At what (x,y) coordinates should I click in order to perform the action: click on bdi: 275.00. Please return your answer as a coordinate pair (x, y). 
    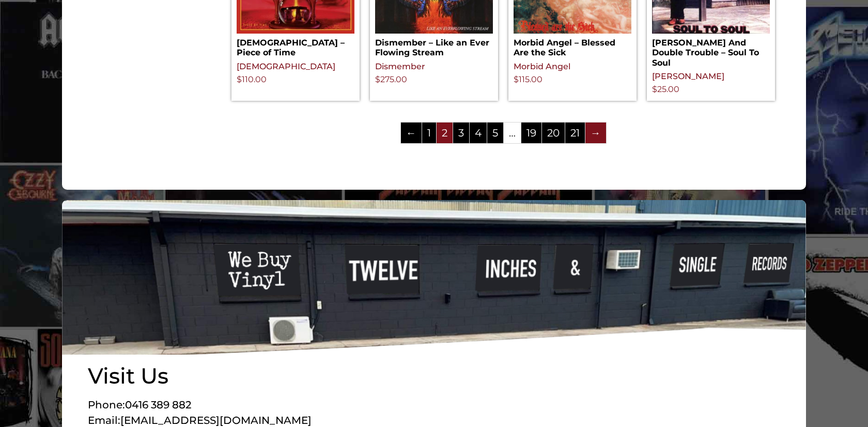
    Looking at the image, I should click on (391, 79).